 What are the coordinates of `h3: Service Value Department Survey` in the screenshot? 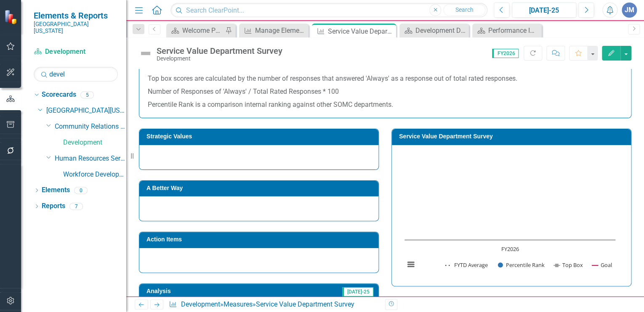 It's located at (513, 137).